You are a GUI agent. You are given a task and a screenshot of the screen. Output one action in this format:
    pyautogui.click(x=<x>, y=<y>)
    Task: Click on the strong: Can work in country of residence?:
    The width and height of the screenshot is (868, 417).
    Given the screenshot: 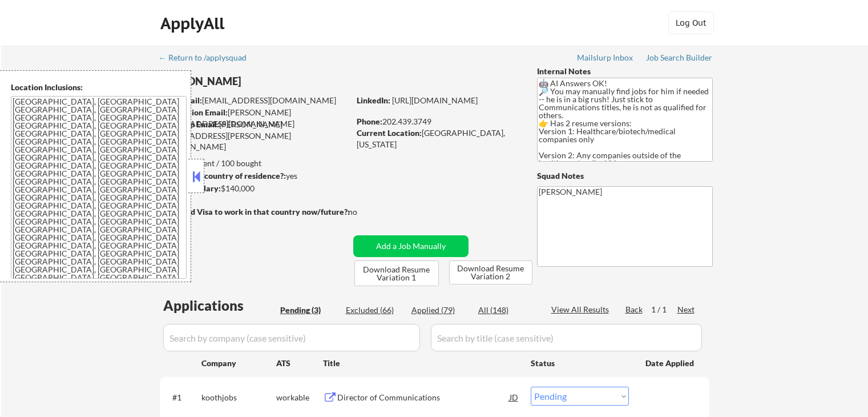 What is the action you would take?
    pyautogui.click(x=223, y=175)
    